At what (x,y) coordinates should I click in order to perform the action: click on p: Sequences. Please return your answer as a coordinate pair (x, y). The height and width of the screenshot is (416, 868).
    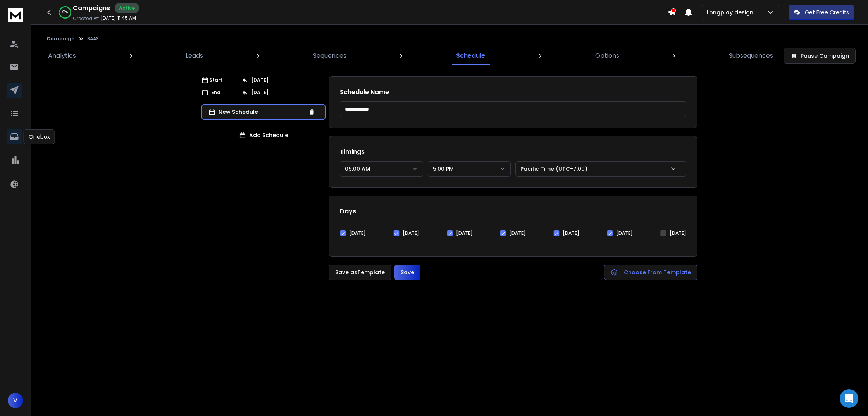
    Looking at the image, I should click on (329, 55).